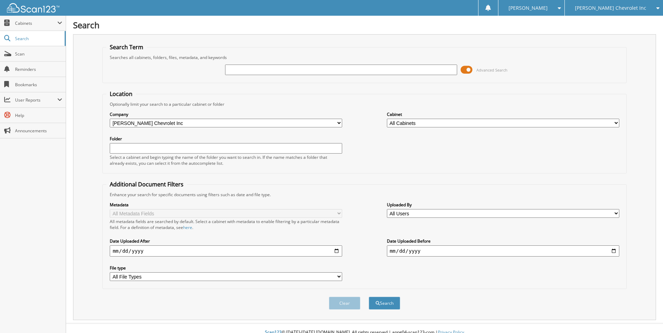 Image resolution: width=663 pixels, height=333 pixels. Describe the element at coordinates (38, 85) in the screenshot. I see `span: Bookmarks` at that location.